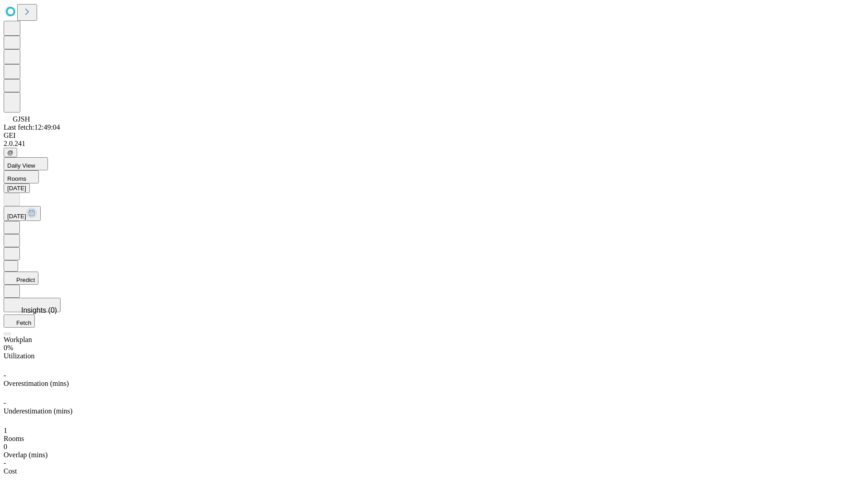 The image size is (868, 488). I want to click on span: Workplan, so click(17, 339).